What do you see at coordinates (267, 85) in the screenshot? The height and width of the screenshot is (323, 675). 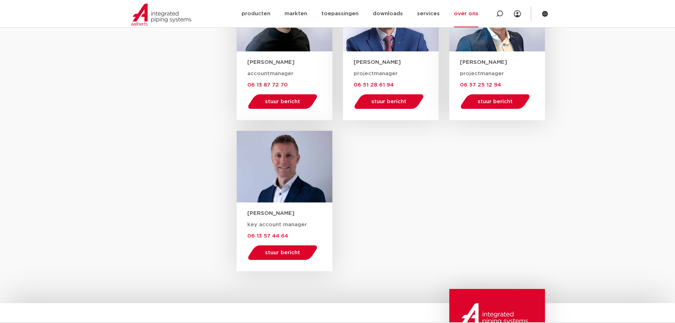 I see `span: 06 13 87 72 70` at bounding box center [267, 85].